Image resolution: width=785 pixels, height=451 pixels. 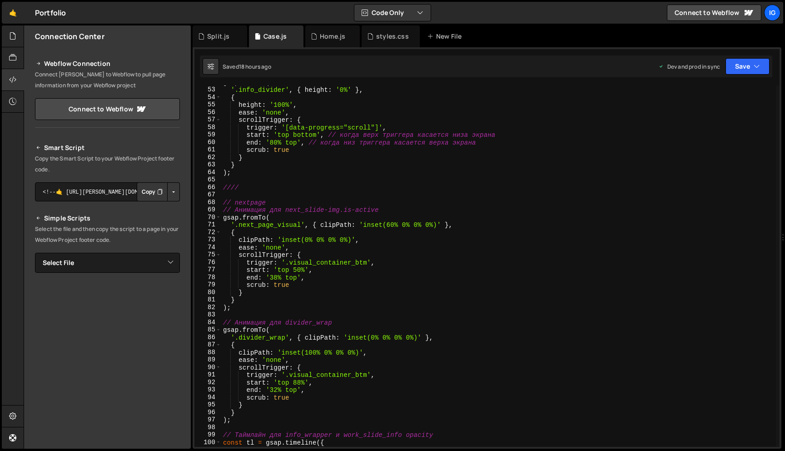 I want to click on div: 78, so click(x=208, y=277).